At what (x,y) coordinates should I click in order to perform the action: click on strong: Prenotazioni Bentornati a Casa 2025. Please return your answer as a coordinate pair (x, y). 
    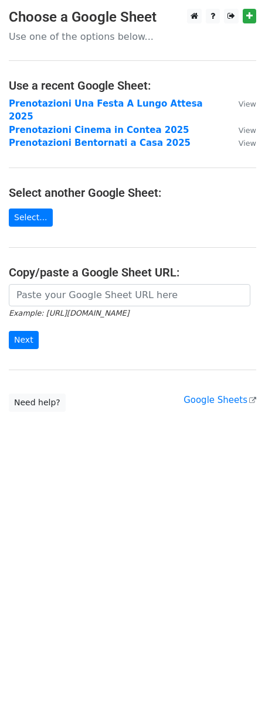
    Looking at the image, I should click on (100, 143).